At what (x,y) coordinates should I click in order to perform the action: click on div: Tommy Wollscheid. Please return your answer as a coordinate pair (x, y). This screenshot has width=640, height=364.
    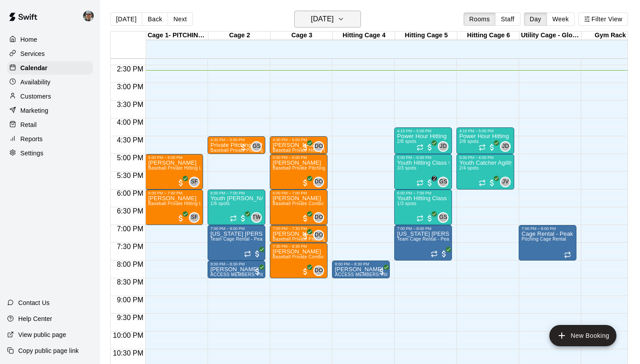
    Looking at the image, I should click on (257, 217).